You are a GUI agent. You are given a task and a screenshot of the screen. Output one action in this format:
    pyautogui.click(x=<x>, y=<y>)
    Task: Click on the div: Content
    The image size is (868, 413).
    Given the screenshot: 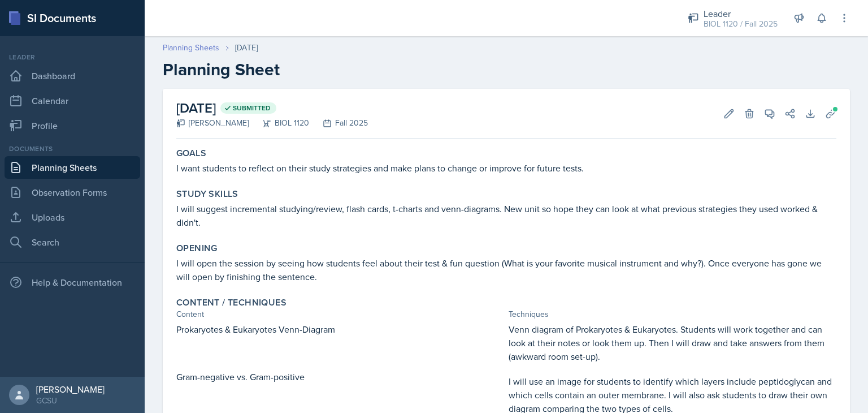 What is the action you would take?
    pyautogui.click(x=340, y=314)
    